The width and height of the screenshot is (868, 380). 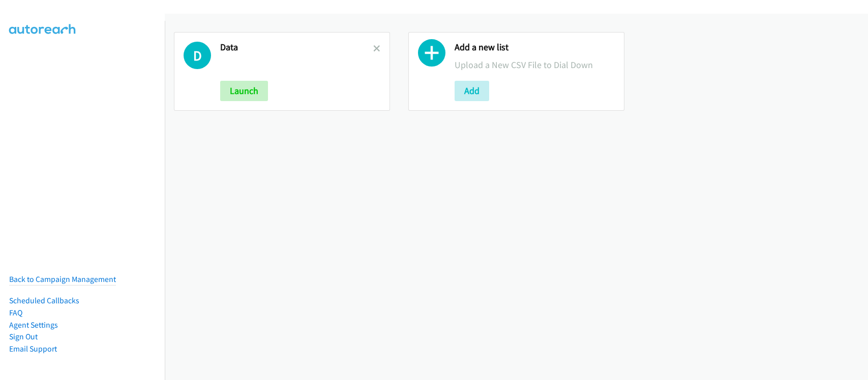 I want to click on h2: Data, so click(x=297, y=47).